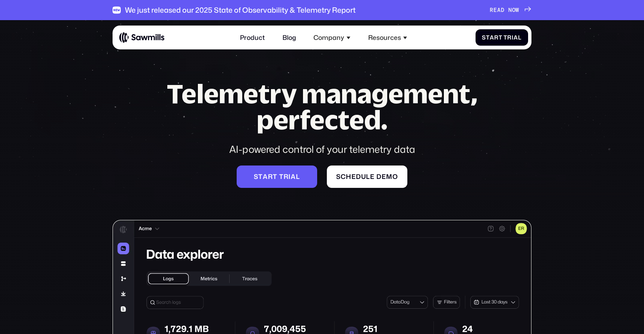 The width and height of the screenshot is (644, 334). What do you see at coordinates (501, 38) in the screenshot?
I see `a: StartTrial` at bounding box center [501, 38].